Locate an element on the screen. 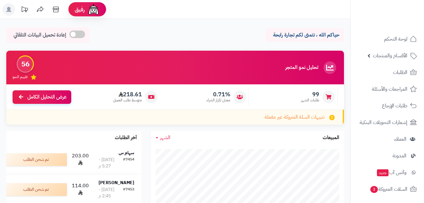  span: رفيق is located at coordinates (80, 9).